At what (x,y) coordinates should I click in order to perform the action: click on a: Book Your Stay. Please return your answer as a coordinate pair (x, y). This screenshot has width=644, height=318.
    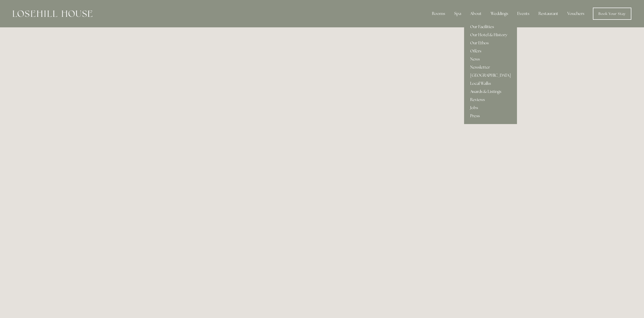
    Looking at the image, I should click on (612, 13).